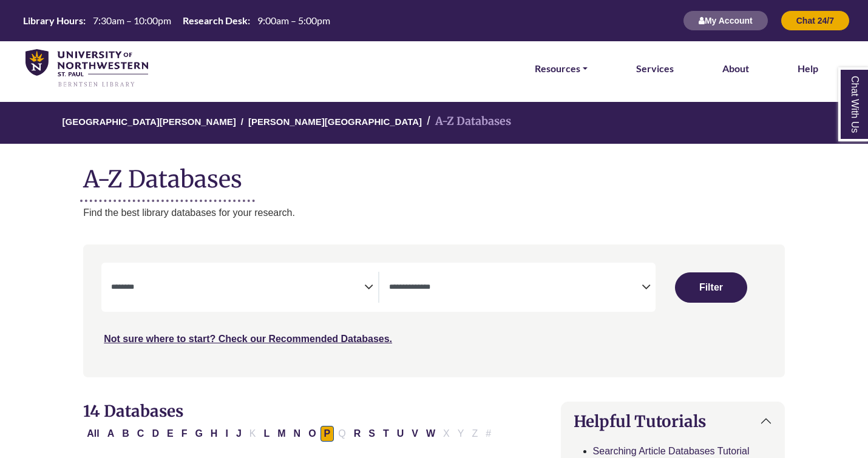  What do you see at coordinates (290, 433) in the screenshot?
I see `div: Alpha-list to filter by first letter of database name` at bounding box center [290, 433].